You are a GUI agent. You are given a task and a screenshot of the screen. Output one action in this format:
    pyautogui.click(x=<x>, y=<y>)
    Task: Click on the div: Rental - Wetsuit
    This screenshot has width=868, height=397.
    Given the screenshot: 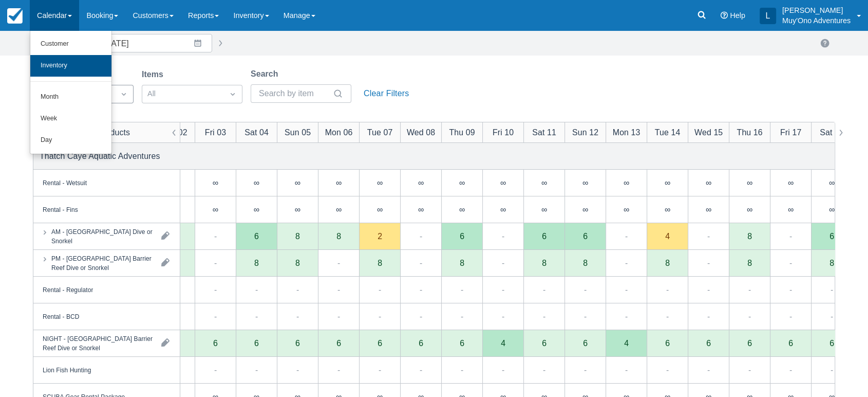 What is the action you would take?
    pyautogui.click(x=65, y=182)
    